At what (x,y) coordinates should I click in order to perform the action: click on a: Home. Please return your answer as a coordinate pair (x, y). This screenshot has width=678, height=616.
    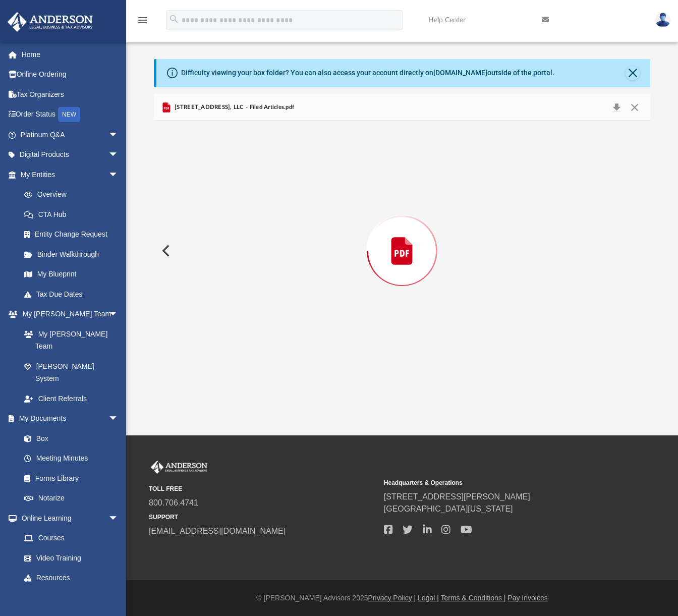
    Looking at the image, I should click on (70, 55).